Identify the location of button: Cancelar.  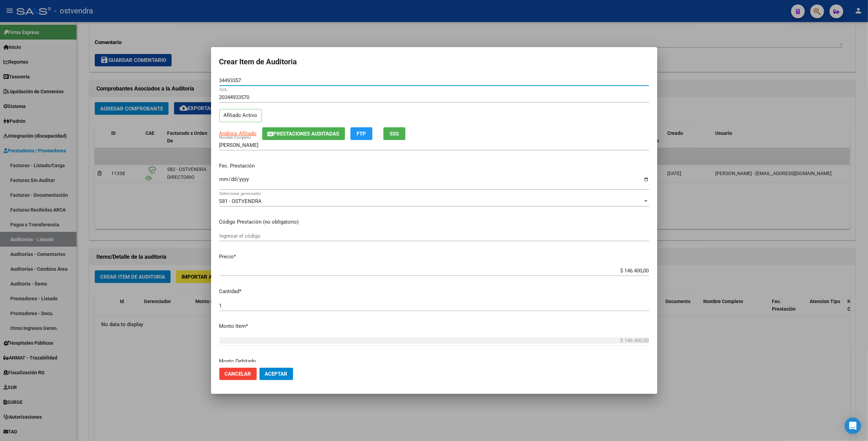
(238, 374).